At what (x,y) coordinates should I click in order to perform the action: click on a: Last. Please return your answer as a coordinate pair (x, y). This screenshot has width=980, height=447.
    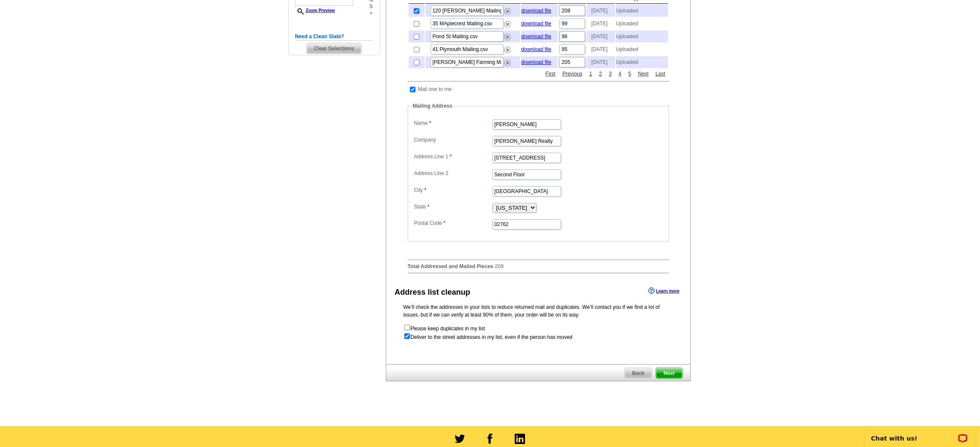
    Looking at the image, I should click on (660, 74).